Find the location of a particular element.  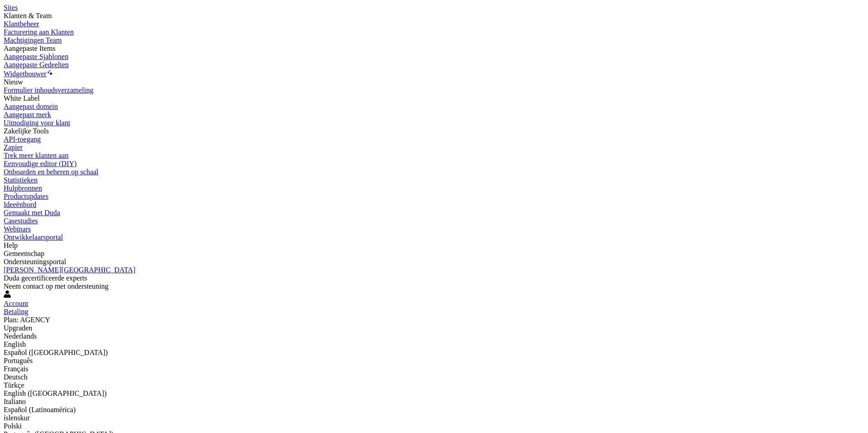

div: Italiano is located at coordinates (434, 402).